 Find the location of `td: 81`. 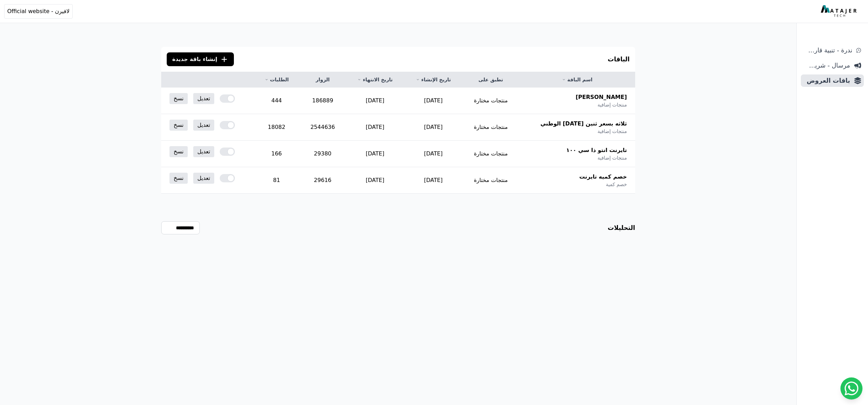

td: 81 is located at coordinates (277, 180).